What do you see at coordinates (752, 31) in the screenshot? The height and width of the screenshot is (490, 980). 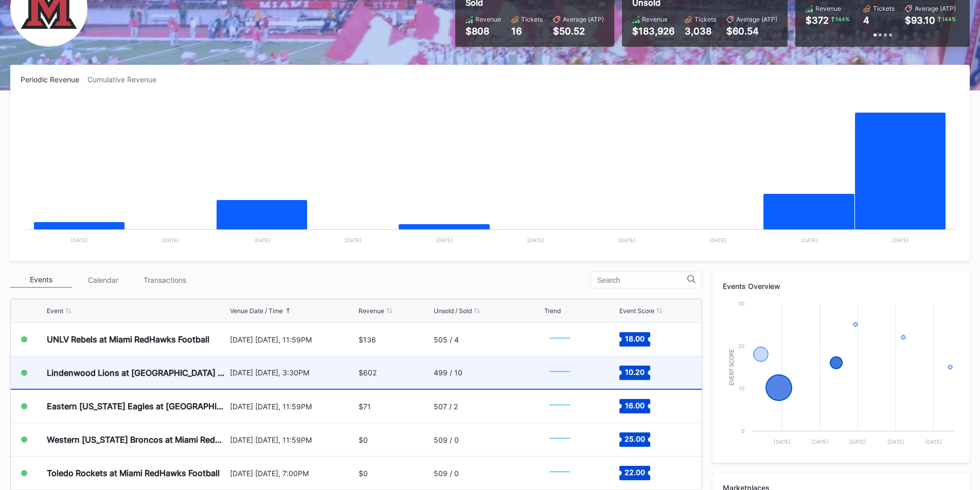 I see `div: $60.54` at bounding box center [752, 31].